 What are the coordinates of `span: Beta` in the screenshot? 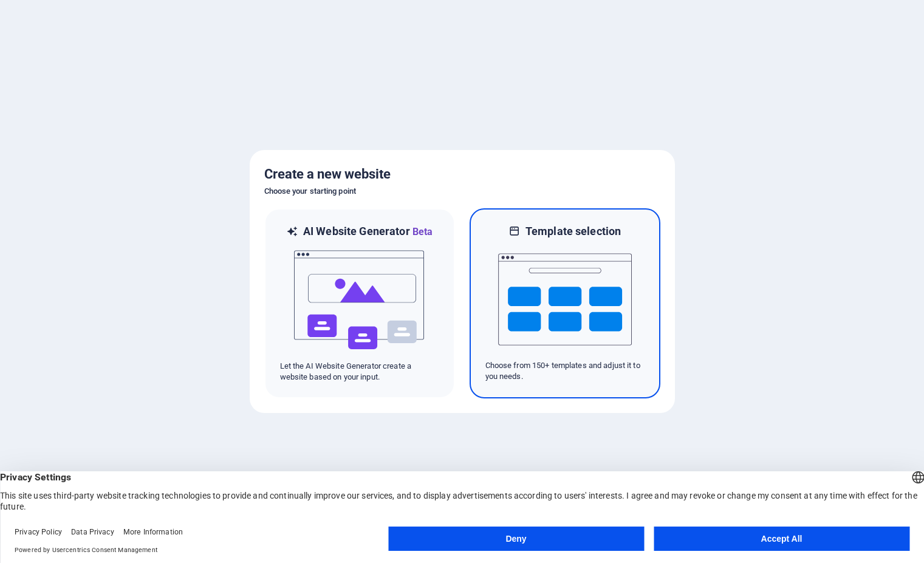 It's located at (422, 231).